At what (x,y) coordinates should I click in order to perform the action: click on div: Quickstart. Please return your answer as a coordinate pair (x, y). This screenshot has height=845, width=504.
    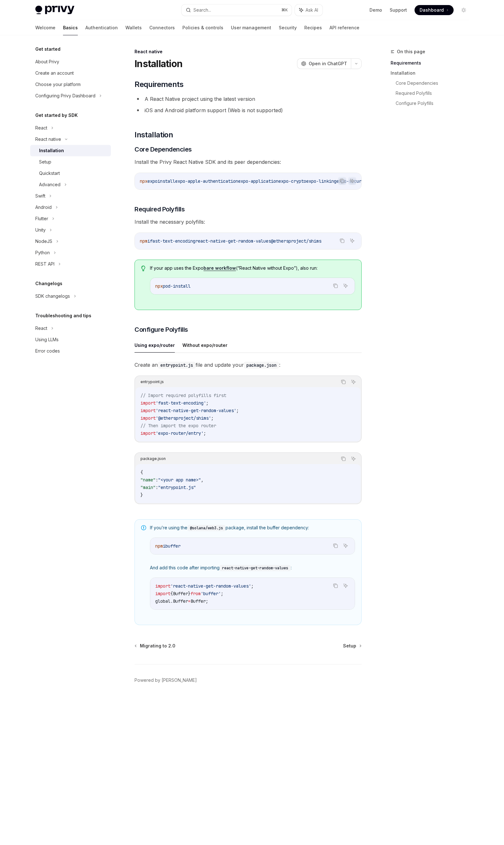
    Looking at the image, I should click on (49, 173).